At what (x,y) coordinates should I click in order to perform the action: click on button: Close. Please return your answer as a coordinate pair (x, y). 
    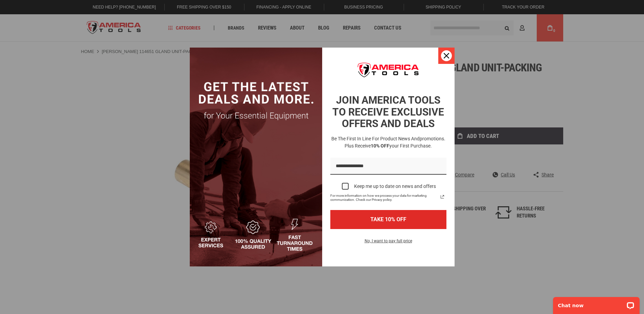
    Looking at the image, I should click on (446, 55).